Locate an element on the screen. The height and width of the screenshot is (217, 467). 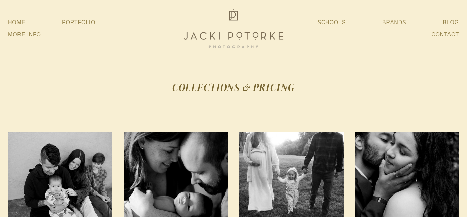
a: Blog is located at coordinates (451, 23).